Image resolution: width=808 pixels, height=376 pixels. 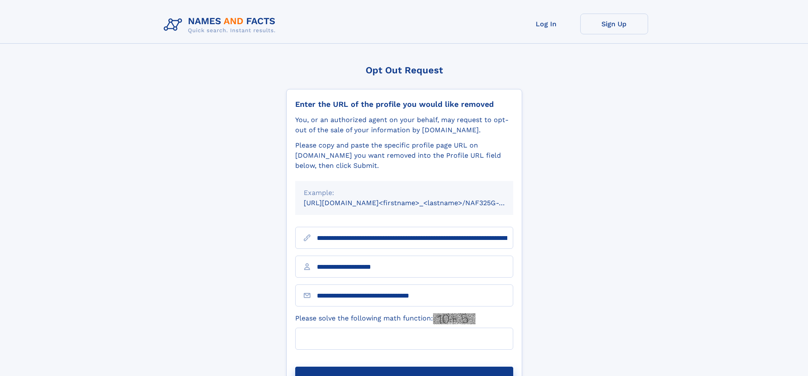 What do you see at coordinates (221, 25) in the screenshot?
I see `img: Logo Names and Facts` at bounding box center [221, 25].